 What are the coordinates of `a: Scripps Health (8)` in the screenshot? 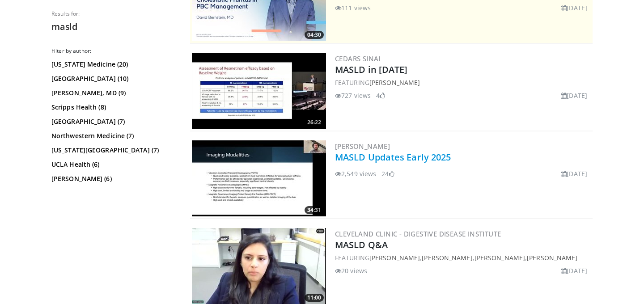 It's located at (113, 107).